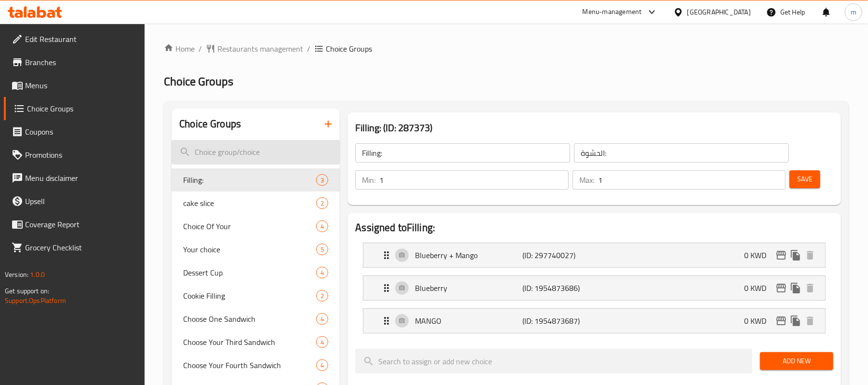 Image resolution: width=868 pixels, height=385 pixels. What do you see at coordinates (74, 39) in the screenshot?
I see `a: Edit Restaurant` at bounding box center [74, 39].